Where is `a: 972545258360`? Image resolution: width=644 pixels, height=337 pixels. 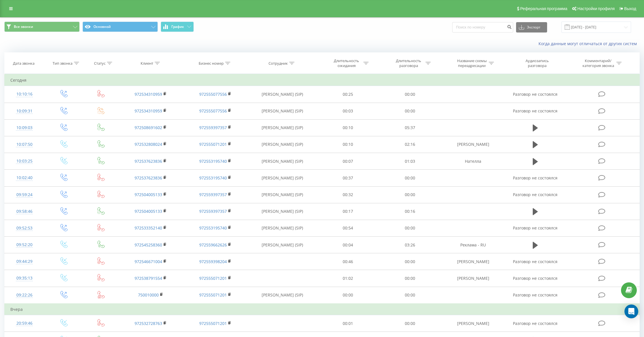
a: 972545258360 is located at coordinates (148, 245).